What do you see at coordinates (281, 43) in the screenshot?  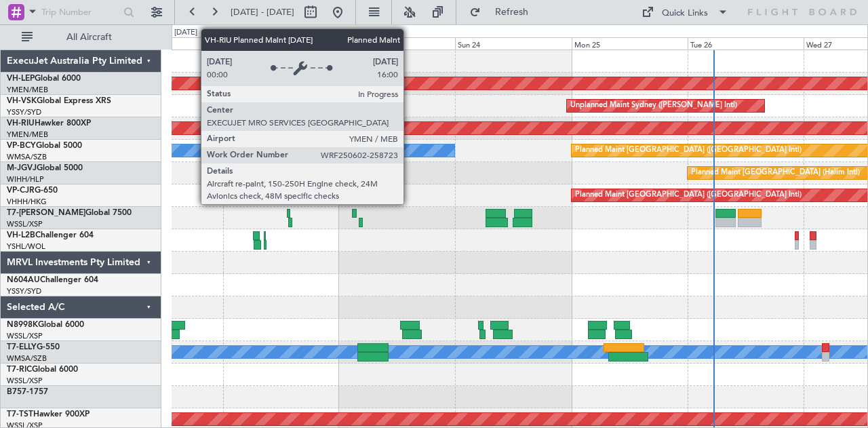 I see `div: Fri 22` at bounding box center [281, 43].